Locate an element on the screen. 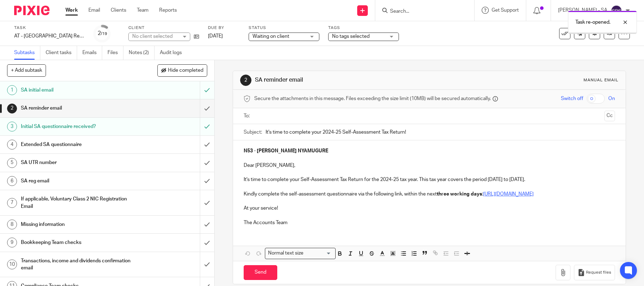 The width and height of the screenshot is (644, 286). div: Search for option is located at coordinates (300, 253).